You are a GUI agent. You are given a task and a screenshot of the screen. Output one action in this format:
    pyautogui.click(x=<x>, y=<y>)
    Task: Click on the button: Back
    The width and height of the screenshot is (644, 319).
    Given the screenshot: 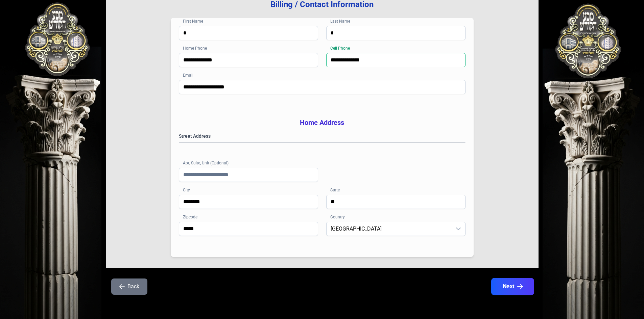 What is the action you would take?
    pyautogui.click(x=129, y=287)
    